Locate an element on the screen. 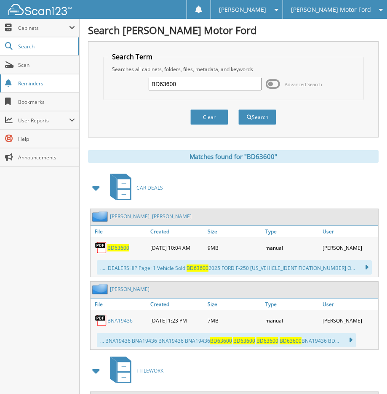 This screenshot has height=394, width=387. legend: Search Term is located at coordinates (132, 57).